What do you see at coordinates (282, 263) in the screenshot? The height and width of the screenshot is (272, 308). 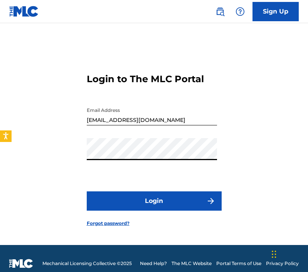 I see `a: Privacy Policy` at bounding box center [282, 263].